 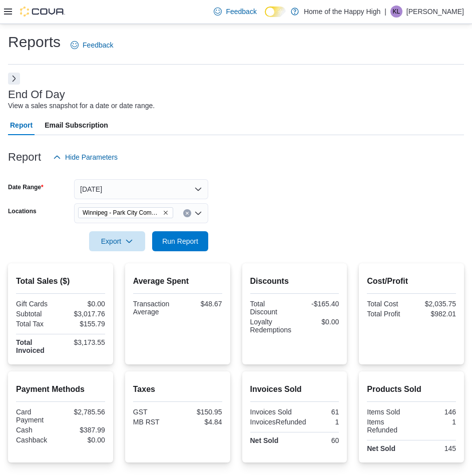 What do you see at coordinates (180, 241) in the screenshot?
I see `span: Run Report` at bounding box center [180, 241].